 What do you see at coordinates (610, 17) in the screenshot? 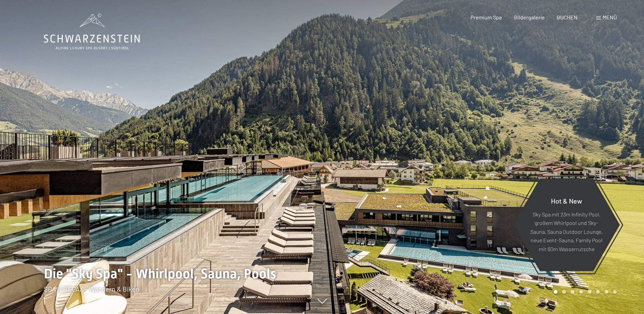
I see `span: Menü` at bounding box center [610, 17].